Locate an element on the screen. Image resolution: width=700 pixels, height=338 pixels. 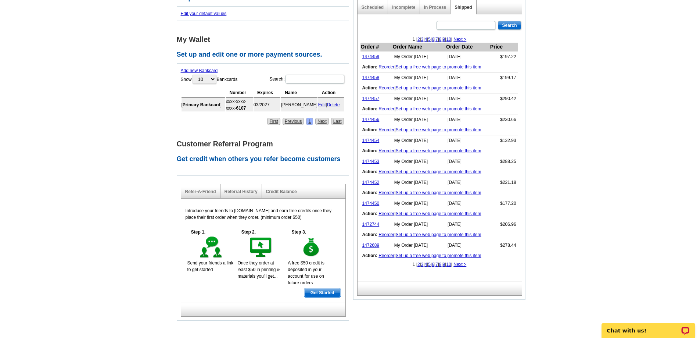
a: 1474452 is located at coordinates (371, 182).